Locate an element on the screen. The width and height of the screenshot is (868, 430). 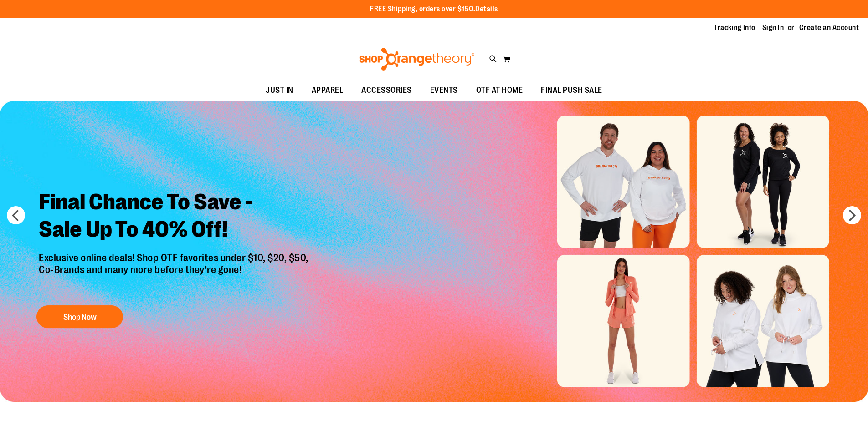
button: prev is located at coordinates (16, 215).